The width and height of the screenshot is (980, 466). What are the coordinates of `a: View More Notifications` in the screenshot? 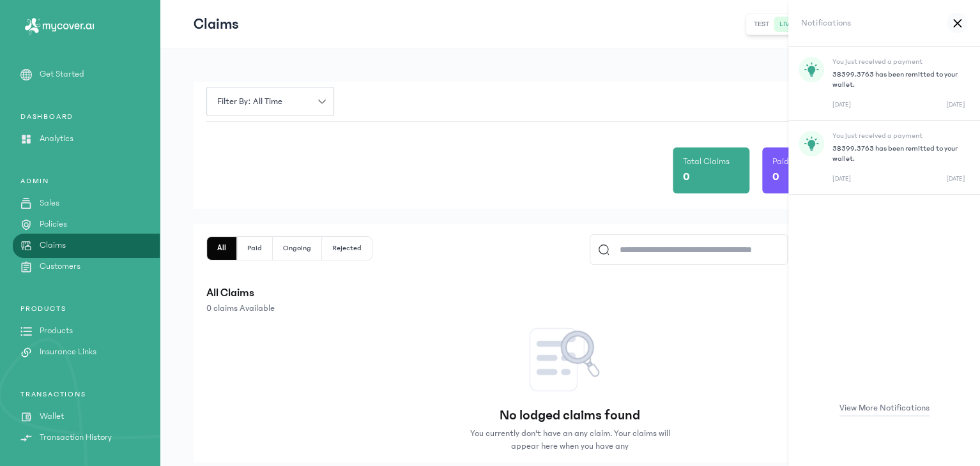 It's located at (884, 408).